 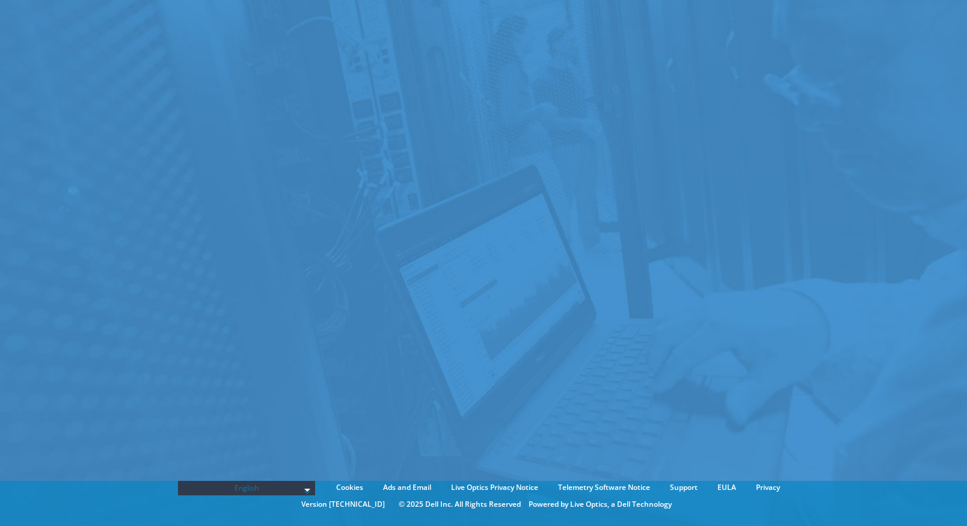 What do you see at coordinates (684, 488) in the screenshot?
I see `a: Support` at bounding box center [684, 488].